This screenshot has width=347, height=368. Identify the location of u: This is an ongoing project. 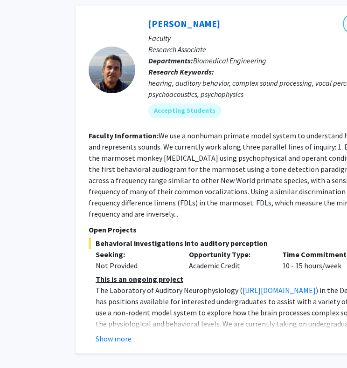
(139, 279).